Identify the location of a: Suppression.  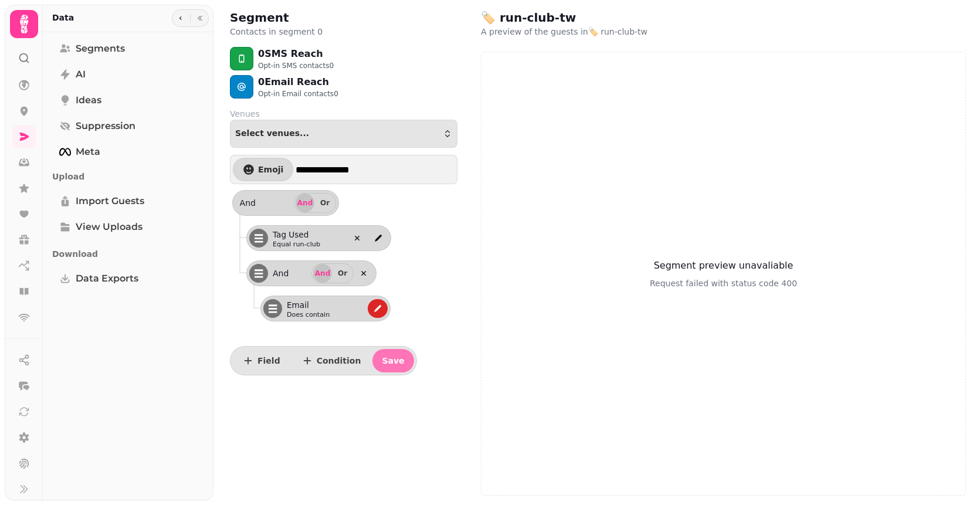
(128, 126).